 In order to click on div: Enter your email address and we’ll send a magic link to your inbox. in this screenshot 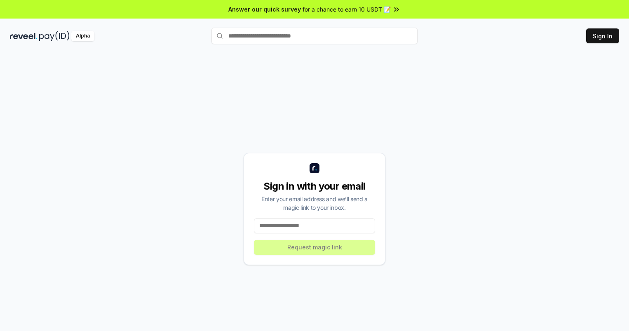, I will do `click(314, 203)`.